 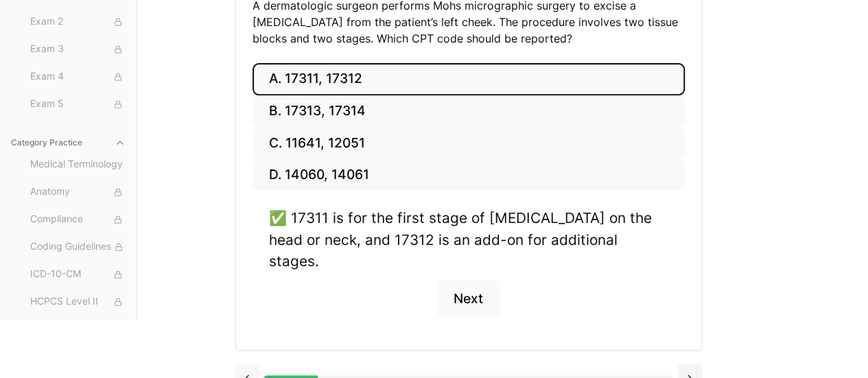 I want to click on span: Compliance, so click(x=77, y=219).